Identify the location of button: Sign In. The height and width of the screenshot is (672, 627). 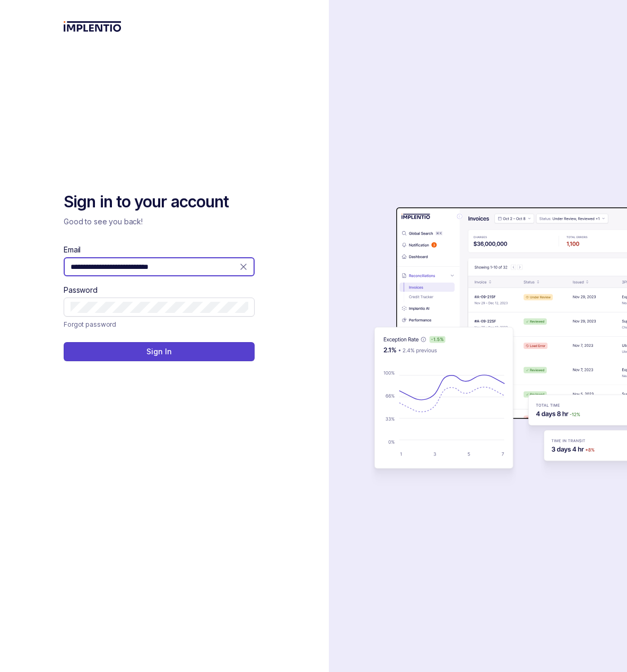
(159, 352).